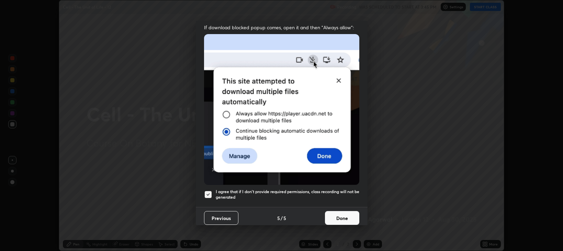 This screenshot has height=251, width=563. I want to click on img: downloads-permission-blocked.gif, so click(282, 109).